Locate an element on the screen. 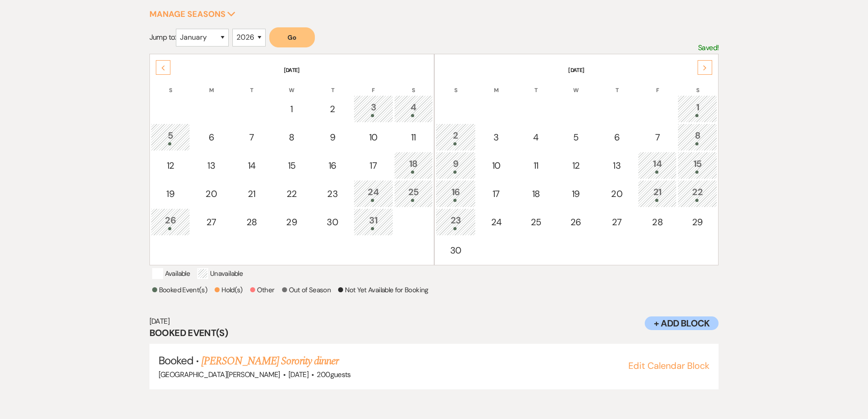 The image size is (868, 419). p: Unavailable is located at coordinates (220, 274).